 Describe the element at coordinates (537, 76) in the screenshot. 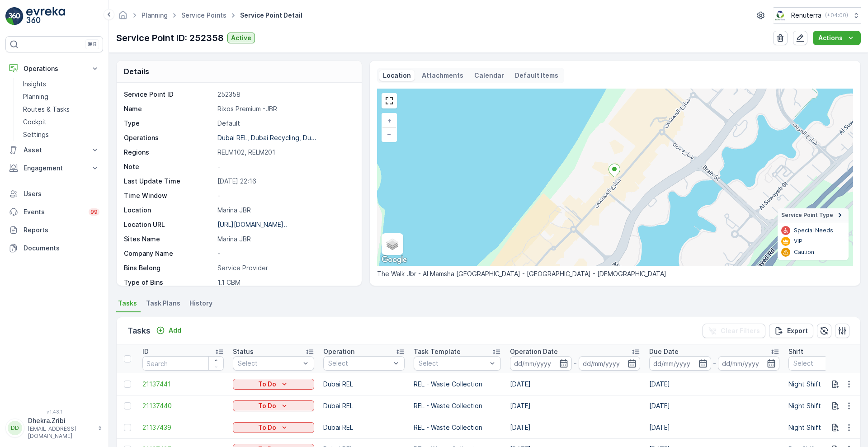

I see `p: Default Items` at that location.